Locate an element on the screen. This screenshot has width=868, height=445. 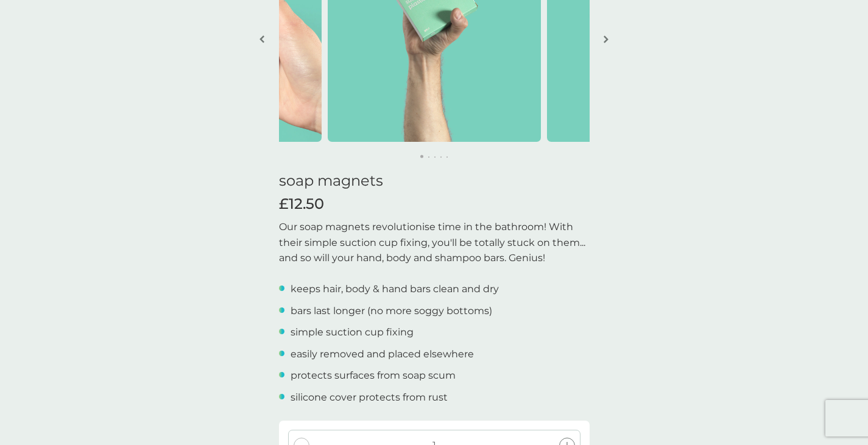
img: left-arrow.svg is located at coordinates (262, 39).